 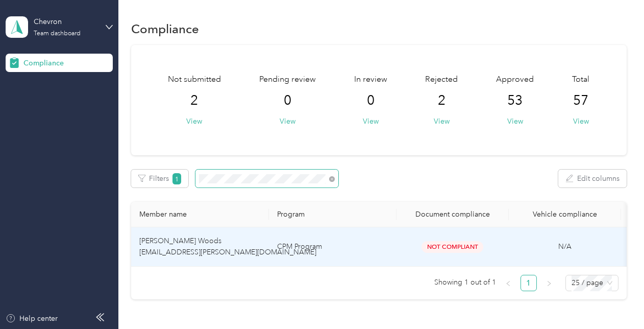 I want to click on span: 57, so click(x=581, y=100).